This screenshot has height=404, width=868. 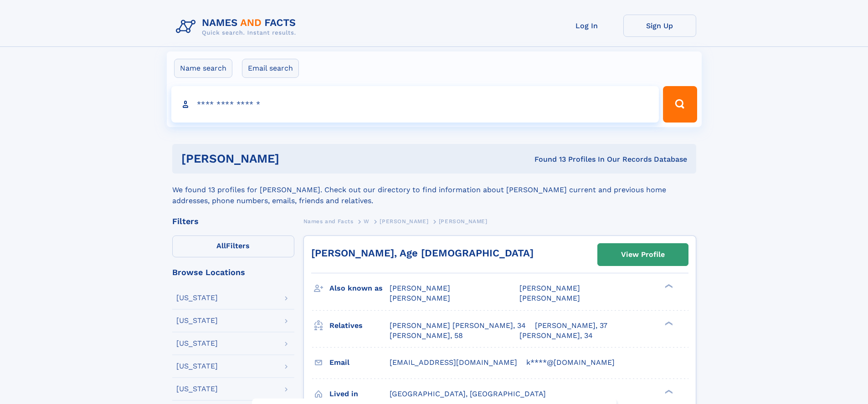 I want to click on span: W, so click(x=366, y=221).